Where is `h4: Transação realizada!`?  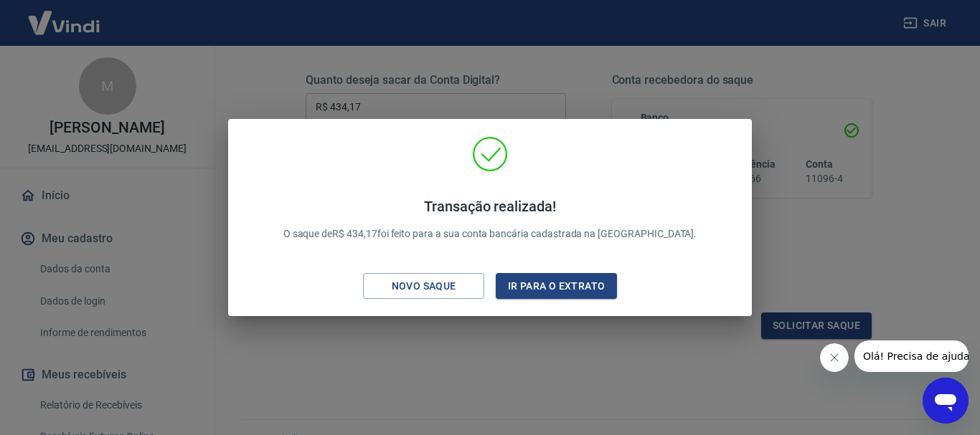
h4: Transação realizada! is located at coordinates (490, 207).